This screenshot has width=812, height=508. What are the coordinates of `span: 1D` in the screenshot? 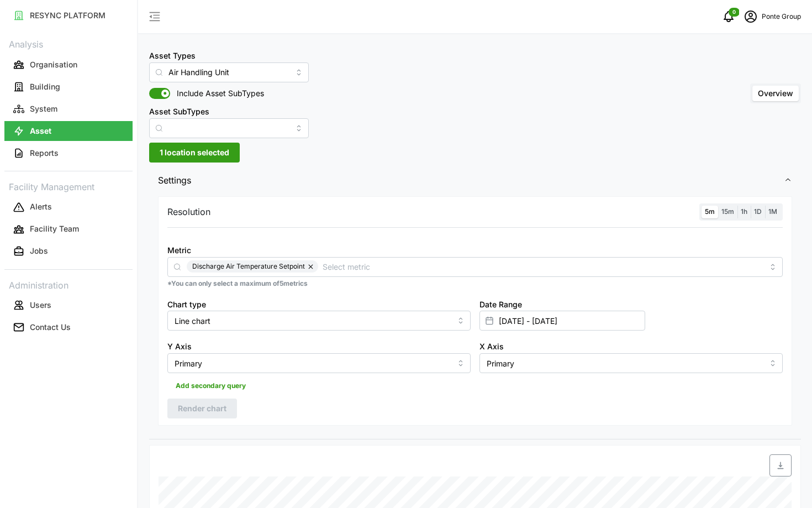 It's located at (758, 211).